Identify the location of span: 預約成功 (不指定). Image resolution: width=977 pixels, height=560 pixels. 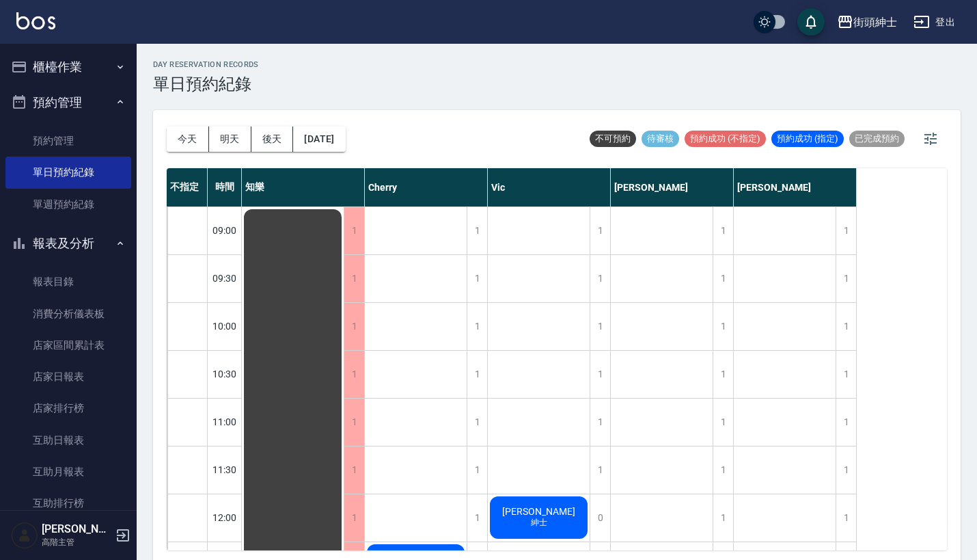
(725, 138).